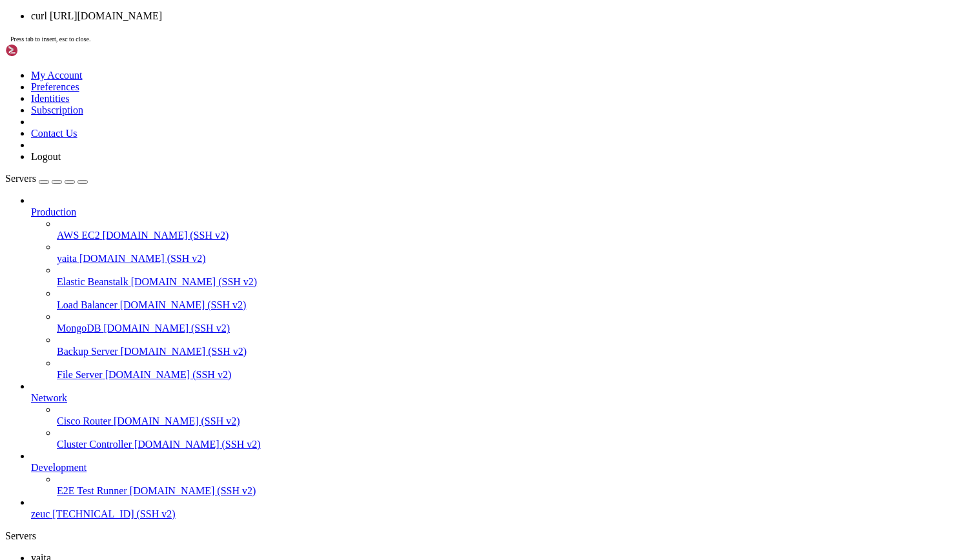 The width and height of the screenshot is (971, 560). I want to click on x-row: compliance features., so click(403, 164).